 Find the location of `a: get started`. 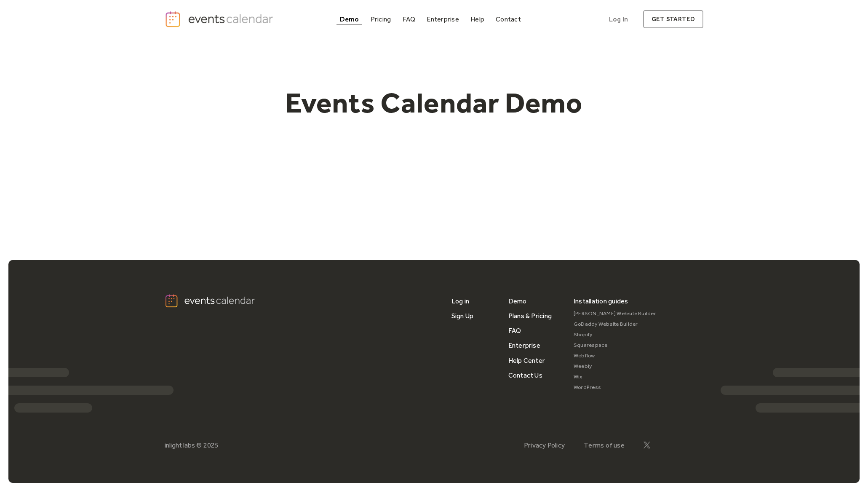

a: get started is located at coordinates (673, 19).